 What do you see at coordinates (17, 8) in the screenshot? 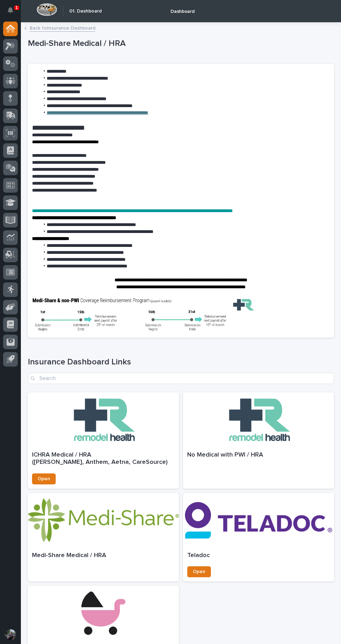
I see `p: 1` at bounding box center [17, 8].